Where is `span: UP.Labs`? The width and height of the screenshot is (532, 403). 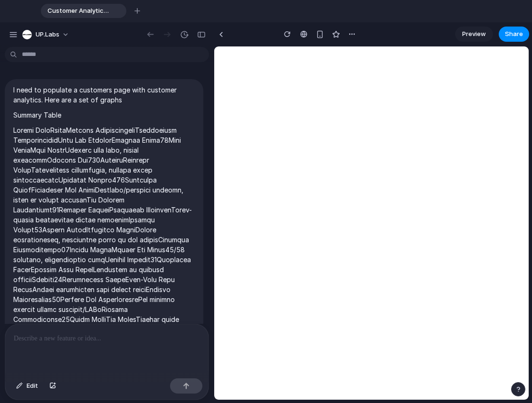 span: UP.Labs is located at coordinates (47, 34).